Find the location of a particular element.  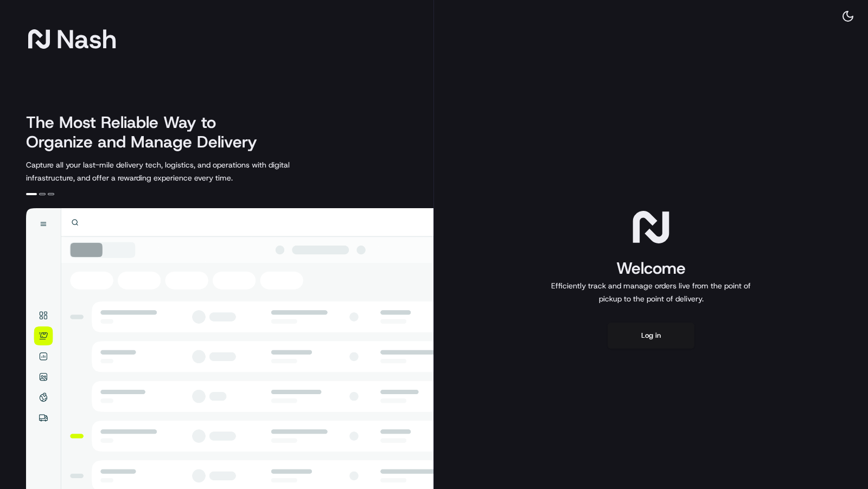

h1: Welcome is located at coordinates (651, 269).